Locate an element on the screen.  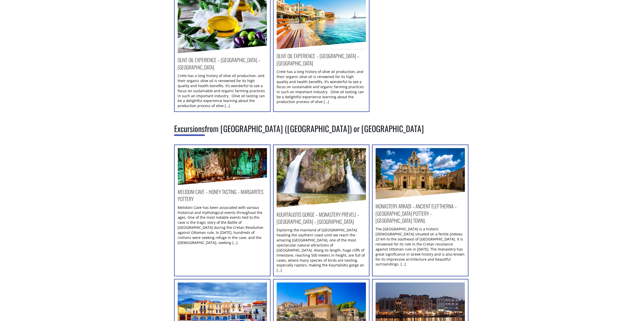
span: Excursions is located at coordinates (189, 129).